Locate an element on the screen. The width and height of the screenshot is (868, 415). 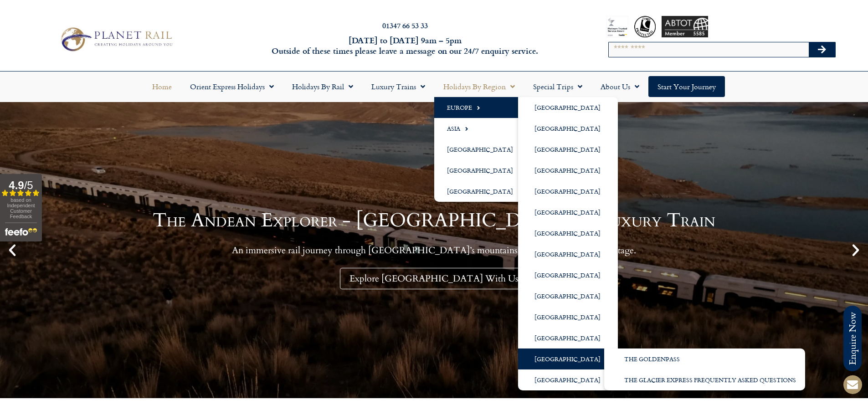
nav: Menu is located at coordinates (434, 86).